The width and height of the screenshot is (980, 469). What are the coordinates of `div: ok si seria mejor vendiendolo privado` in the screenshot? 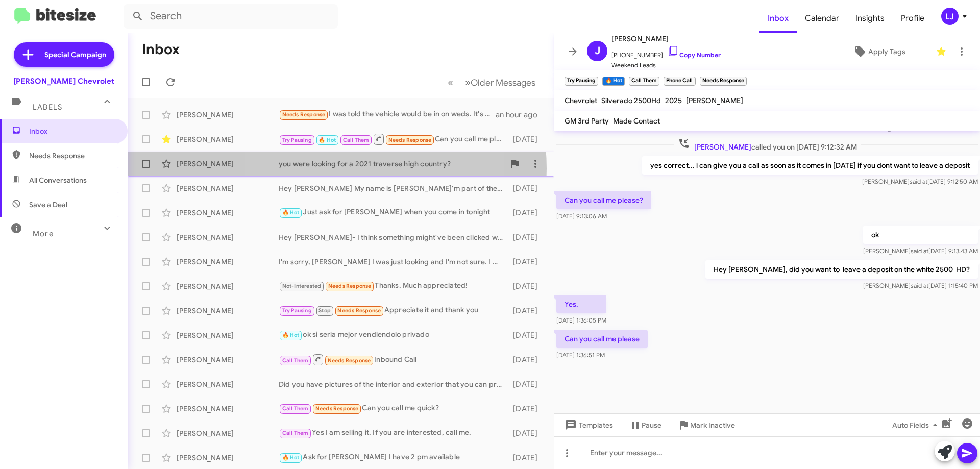 It's located at (393, 335).